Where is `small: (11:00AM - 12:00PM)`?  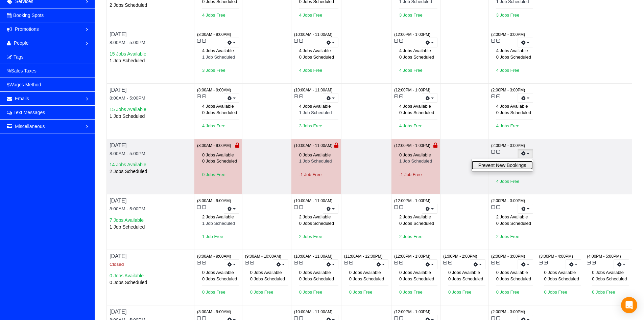
small: (11:00AM - 12:00PM) is located at coordinates (363, 256).